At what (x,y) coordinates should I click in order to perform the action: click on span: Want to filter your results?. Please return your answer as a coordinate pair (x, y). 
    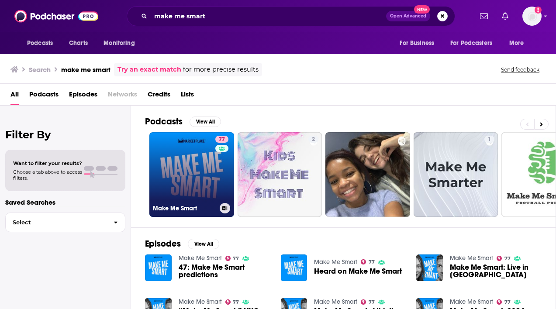
    Looking at the image, I should click on (48, 163).